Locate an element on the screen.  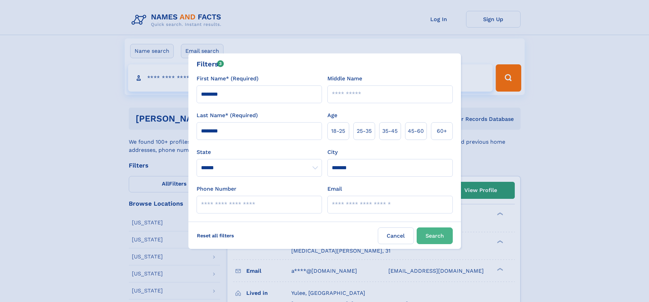
label: City is located at coordinates (333, 152).